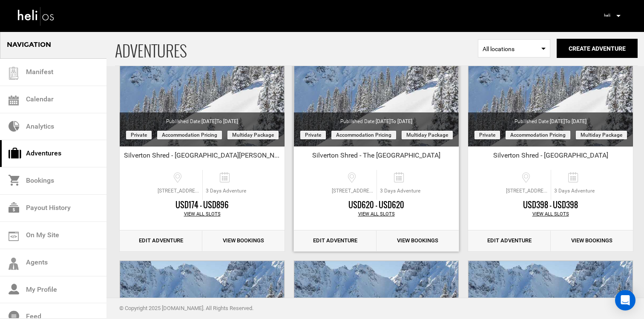 The height and width of the screenshot is (319, 644). I want to click on img: agents-icon.svg, so click(14, 264).